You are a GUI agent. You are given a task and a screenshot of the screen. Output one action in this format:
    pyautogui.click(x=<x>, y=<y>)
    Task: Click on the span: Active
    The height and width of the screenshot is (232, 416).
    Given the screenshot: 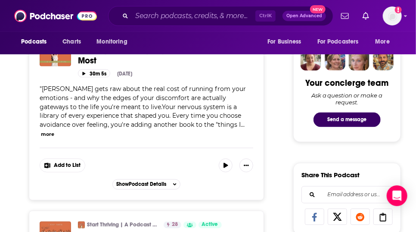 What is the action you would take?
    pyautogui.click(x=210, y=225)
    